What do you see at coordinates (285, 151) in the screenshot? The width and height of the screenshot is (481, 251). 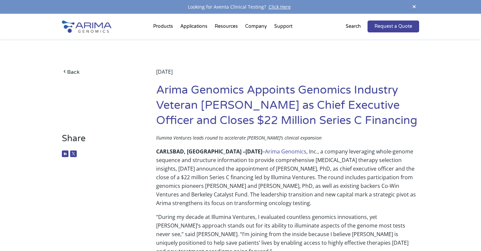 I see `a: Arima Genomics` at bounding box center [285, 151].